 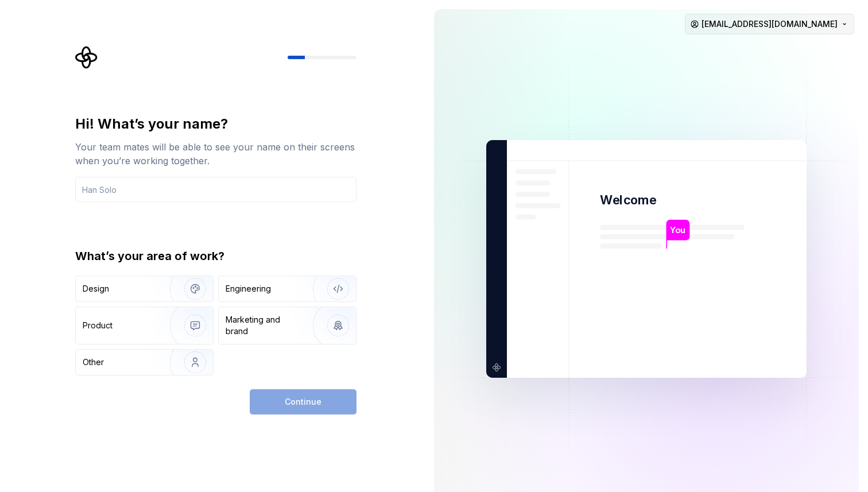 What do you see at coordinates (264, 326) in the screenshot?
I see `div: Marketing and brand` at bounding box center [264, 326].